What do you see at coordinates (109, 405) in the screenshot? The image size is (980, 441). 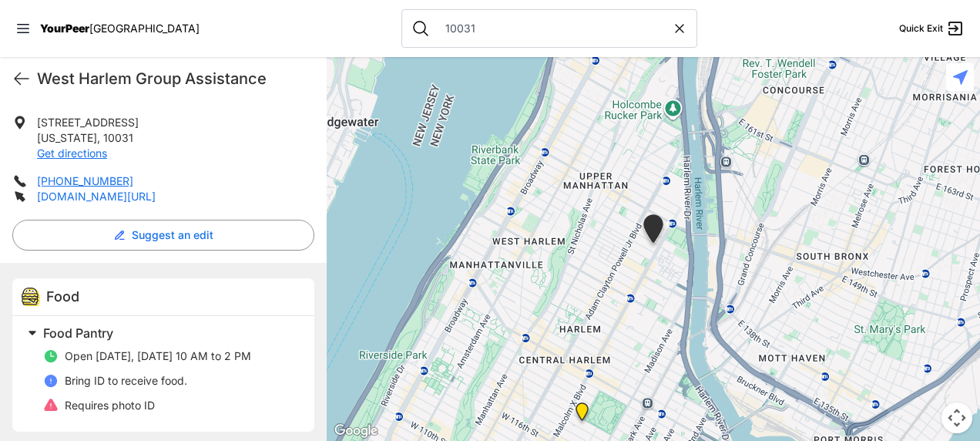 I see `p: Requires photo ID` at bounding box center [109, 405].